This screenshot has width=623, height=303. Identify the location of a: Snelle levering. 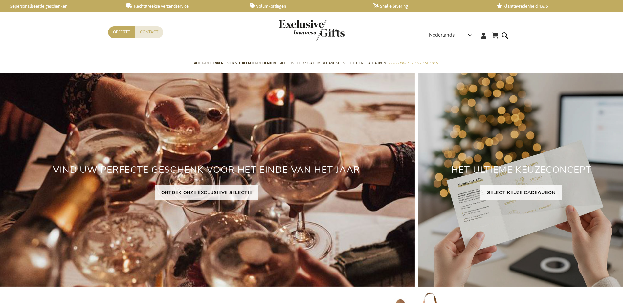
(429, 6).